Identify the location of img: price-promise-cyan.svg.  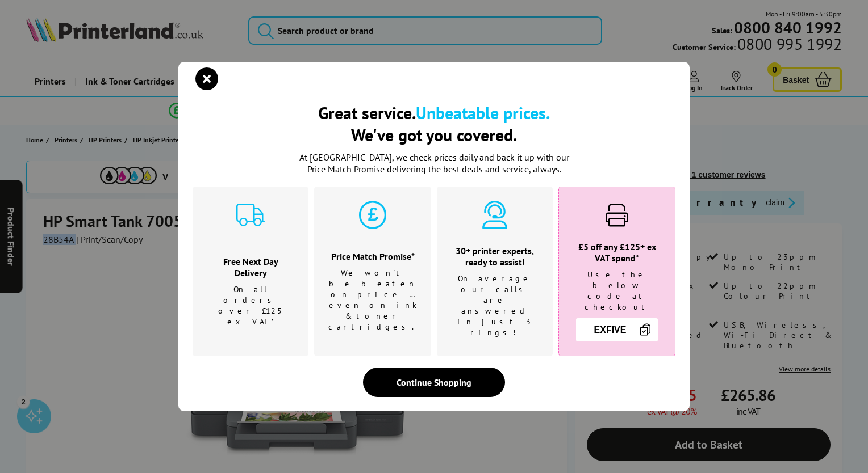
(373, 215).